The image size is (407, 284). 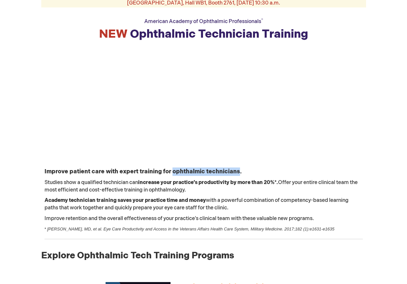 I want to click on strong: Academy technician training saves your practice time and money, so click(x=125, y=200).